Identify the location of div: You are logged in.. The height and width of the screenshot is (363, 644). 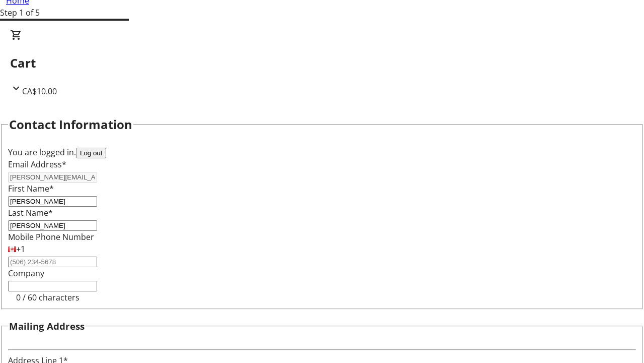
(322, 152).